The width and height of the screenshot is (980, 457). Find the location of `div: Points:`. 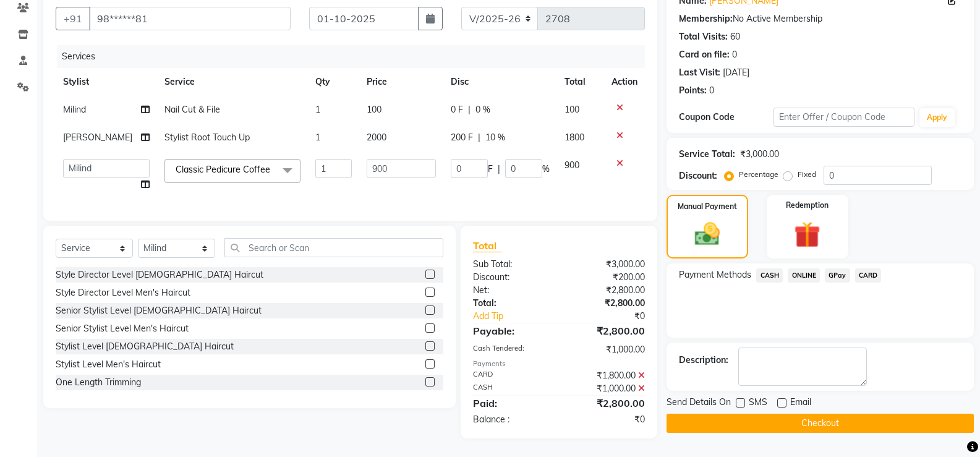

div: Points: is located at coordinates (692, 90).